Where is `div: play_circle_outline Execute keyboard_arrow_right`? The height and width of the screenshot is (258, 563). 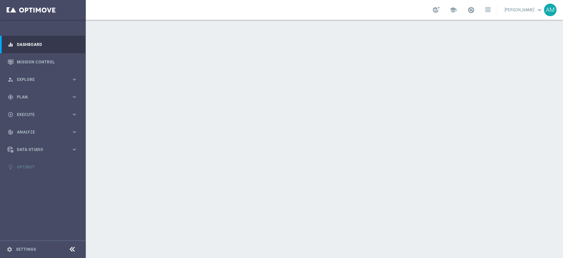
div: play_circle_outline Execute keyboard_arrow_right is located at coordinates (43, 114).